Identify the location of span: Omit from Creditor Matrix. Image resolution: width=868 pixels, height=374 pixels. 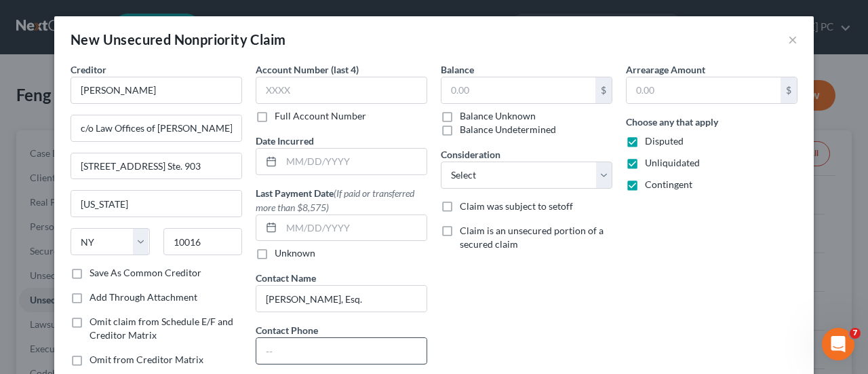
(147, 359).